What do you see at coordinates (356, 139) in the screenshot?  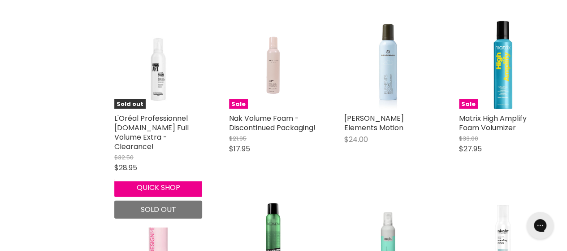 I see `span: $24.00` at bounding box center [356, 139].